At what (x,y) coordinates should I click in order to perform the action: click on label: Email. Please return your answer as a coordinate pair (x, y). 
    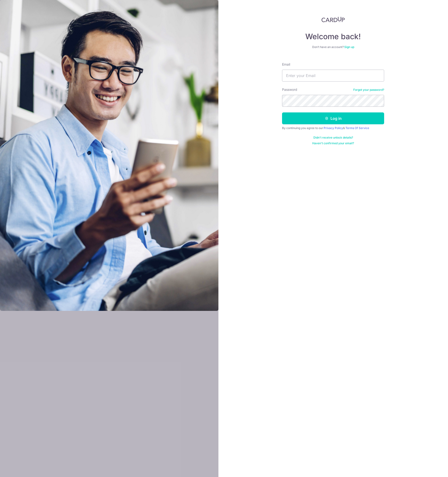
    Looking at the image, I should click on (286, 64).